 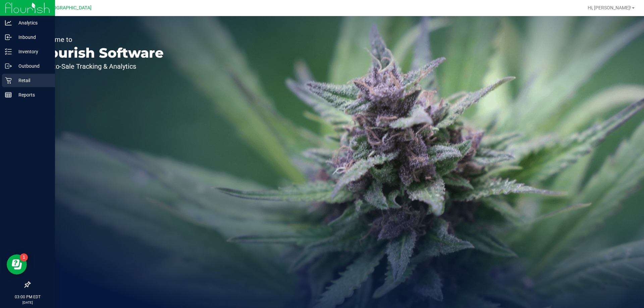 I want to click on p: Retail, so click(x=32, y=80).